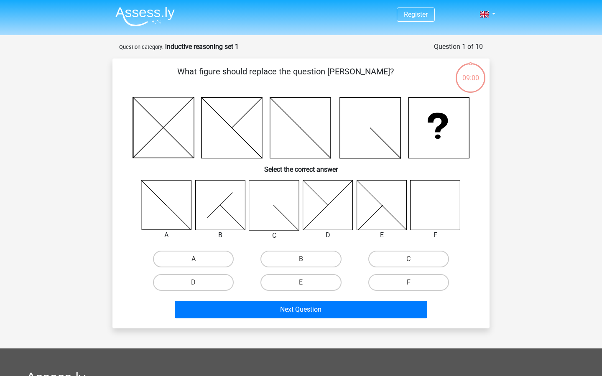 Image resolution: width=602 pixels, height=376 pixels. I want to click on h6: Select the correct answer, so click(301, 166).